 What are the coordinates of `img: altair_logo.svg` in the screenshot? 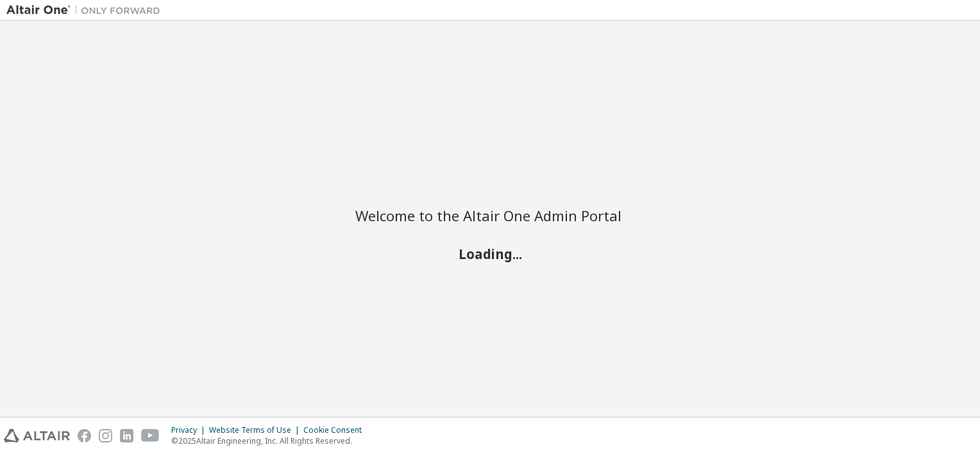 It's located at (37, 436).